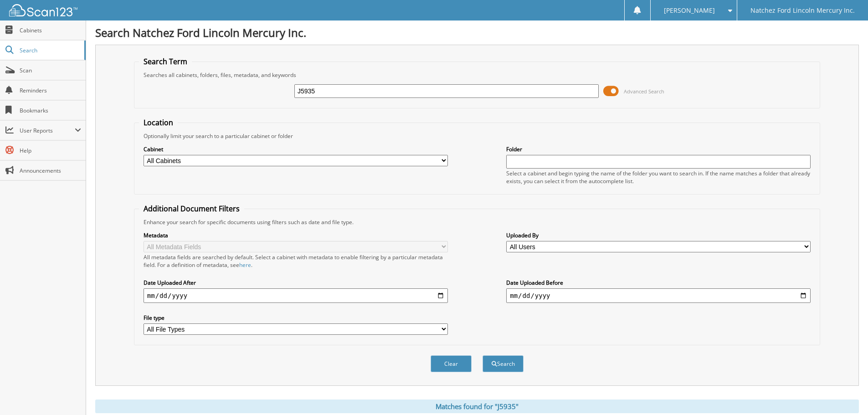 The image size is (868, 415). I want to click on label: Cabinet, so click(296, 149).